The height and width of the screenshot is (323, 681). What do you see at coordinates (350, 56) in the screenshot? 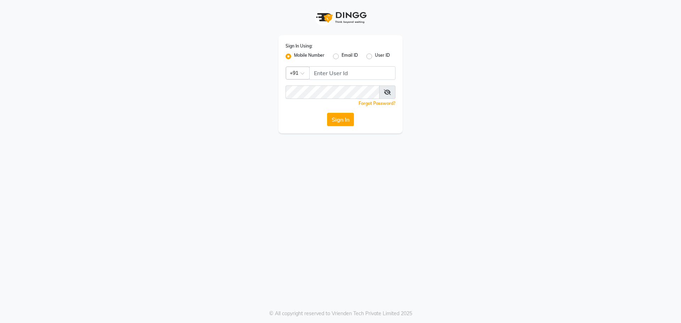
I see `label: Email ID` at bounding box center [350, 56].